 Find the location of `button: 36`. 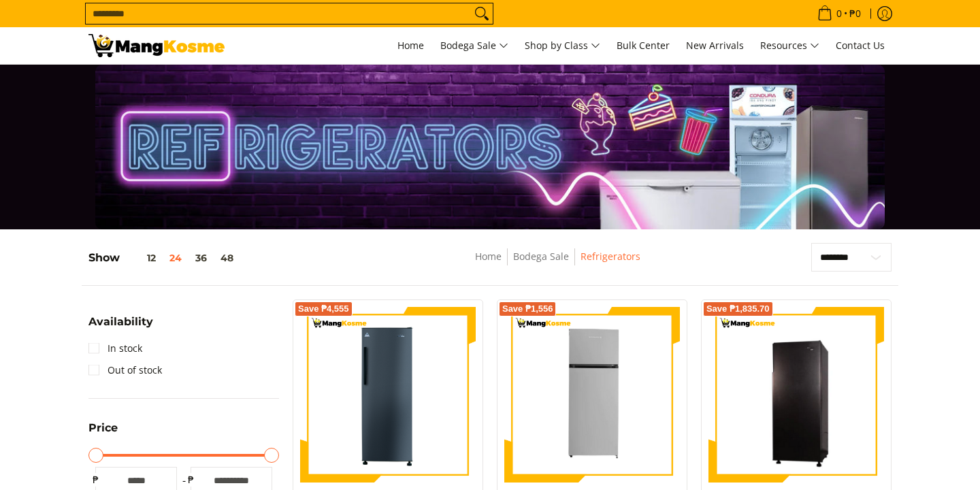

button: 36 is located at coordinates (201, 258).